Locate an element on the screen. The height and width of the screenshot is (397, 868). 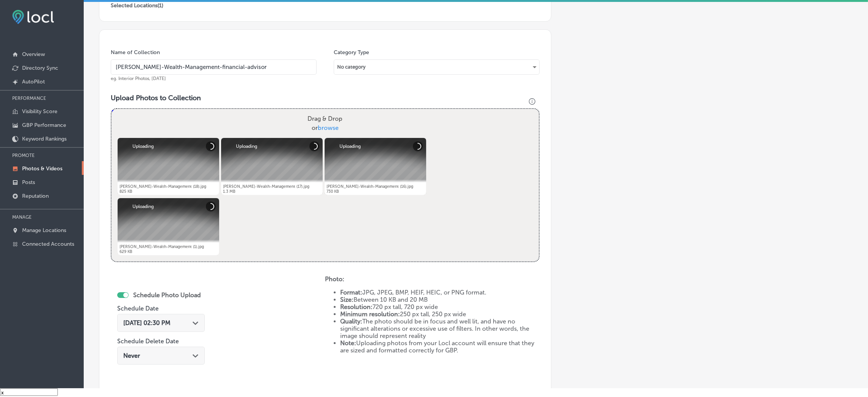
strong: Photo: is located at coordinates (335, 279).